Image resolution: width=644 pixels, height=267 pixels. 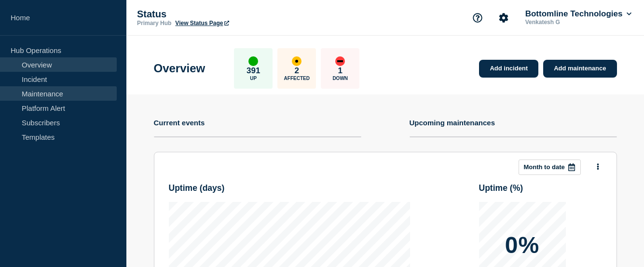 I want to click on button: Support, so click(x=478, y=18).